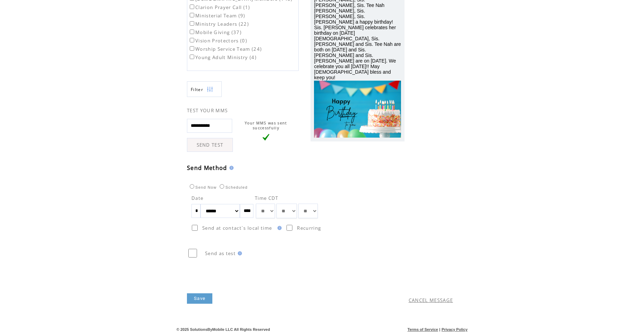  I want to click on input: Worship Service Team (24), so click(192, 49).